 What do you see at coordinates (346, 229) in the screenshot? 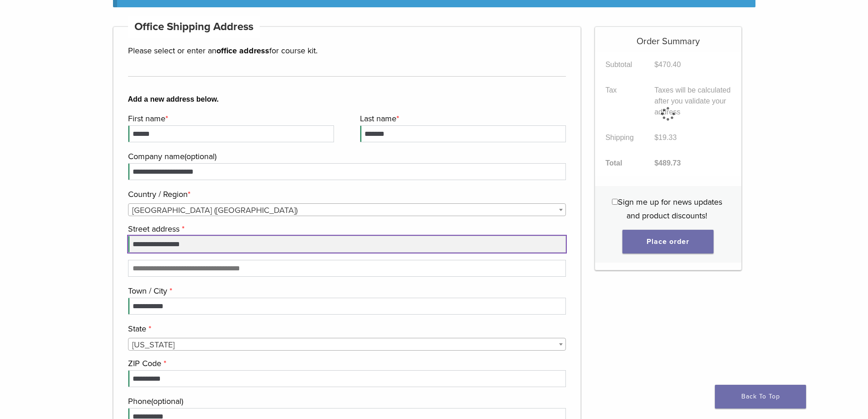
I see `label: Street address` at bounding box center [346, 229].